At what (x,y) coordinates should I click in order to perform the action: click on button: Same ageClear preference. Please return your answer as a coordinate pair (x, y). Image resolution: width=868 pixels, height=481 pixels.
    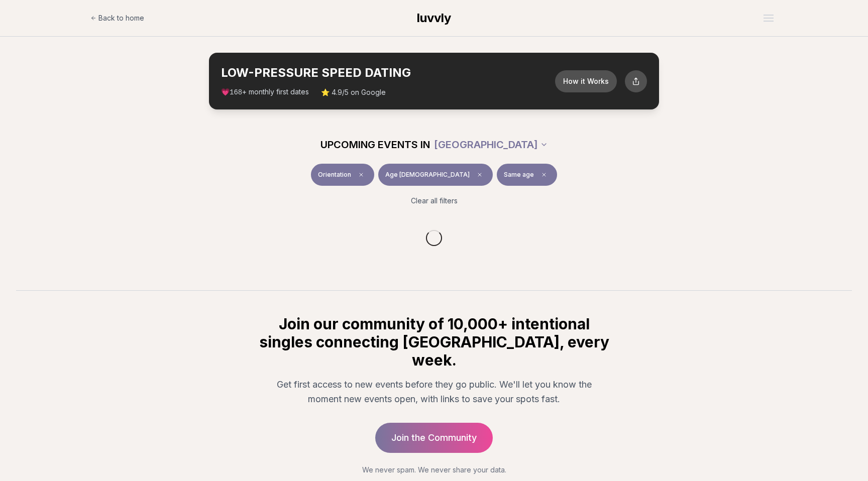
    Looking at the image, I should click on (527, 175).